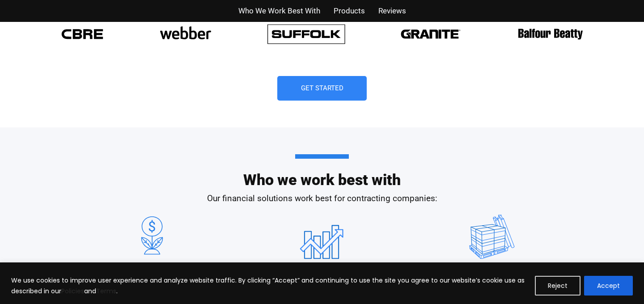 The height and width of the screenshot is (304, 644). I want to click on a: Products, so click(349, 10).